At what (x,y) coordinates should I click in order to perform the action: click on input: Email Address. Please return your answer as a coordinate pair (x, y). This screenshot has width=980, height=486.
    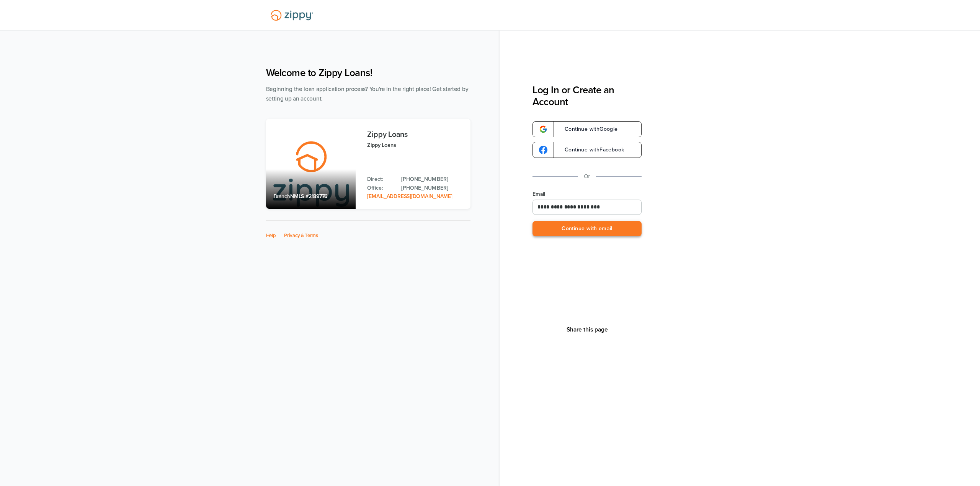
    Looking at the image, I should click on (587, 207).